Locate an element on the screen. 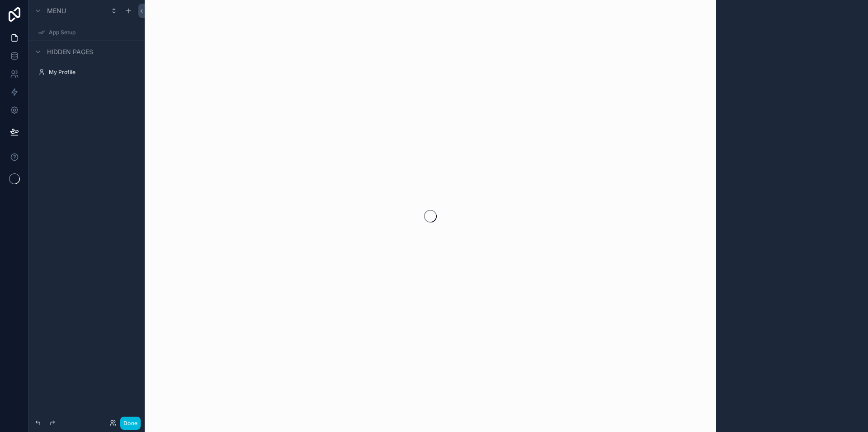  span: Hidden pages is located at coordinates (70, 52).